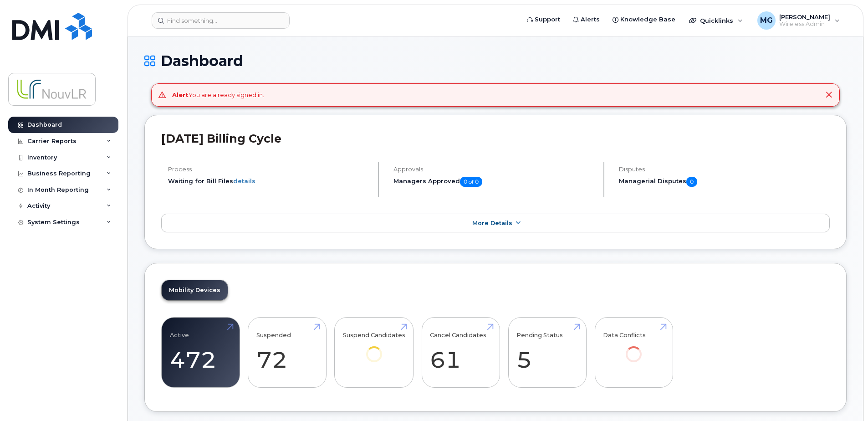 The image size is (868, 421). I want to click on div: You are already signed in., so click(218, 95).